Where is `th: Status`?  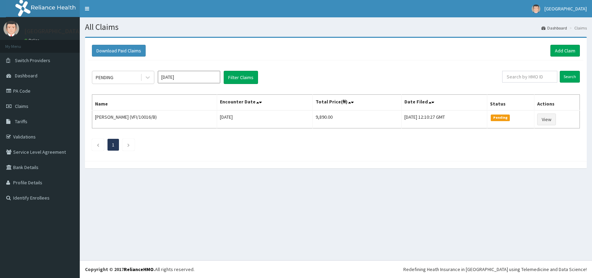
th: Status is located at coordinates (511, 103).